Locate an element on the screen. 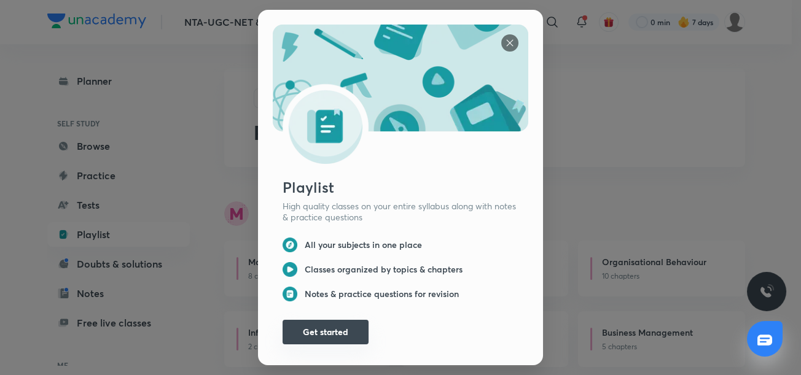 The height and width of the screenshot is (375, 801). div: Playlist is located at coordinates (406, 187).